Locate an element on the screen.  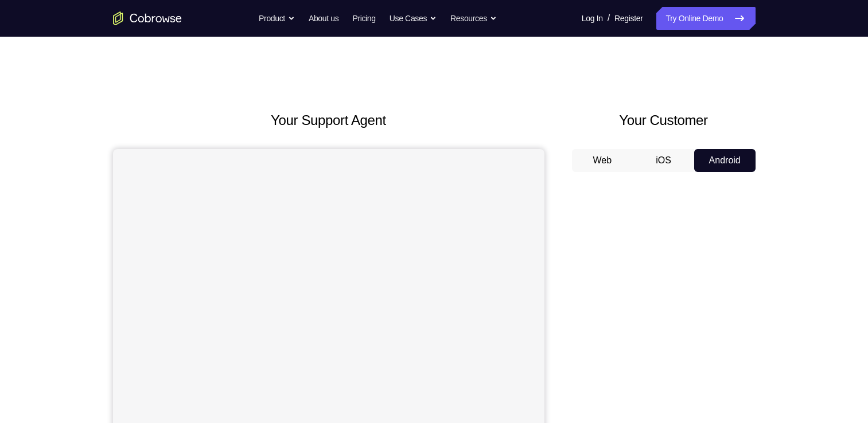
button: Product is located at coordinates (276, 18).